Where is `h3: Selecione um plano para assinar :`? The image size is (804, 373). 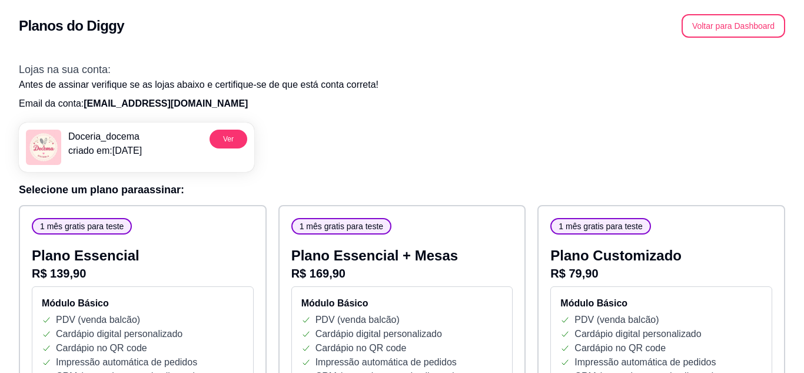
h3: Selecione um plano para assinar : is located at coordinates (402, 190).